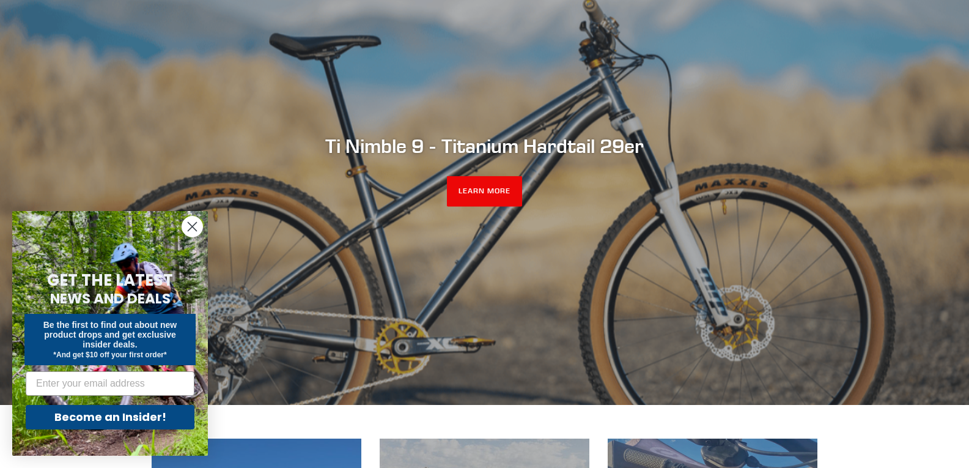 This screenshot has height=468, width=969. What do you see at coordinates (192, 226) in the screenshot?
I see `button: Close dialog` at bounding box center [192, 226].